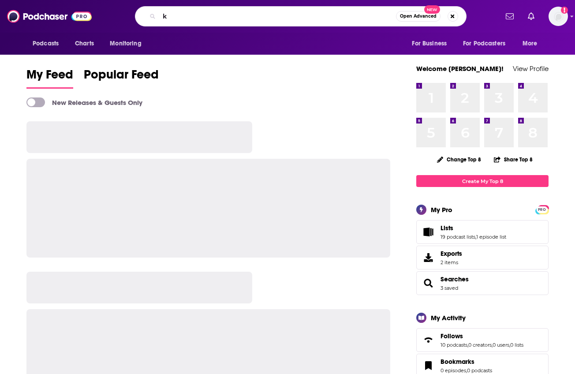 The height and width of the screenshot is (374, 575). What do you see at coordinates (442, 210) in the screenshot?
I see `div: My Pro` at bounding box center [442, 210].